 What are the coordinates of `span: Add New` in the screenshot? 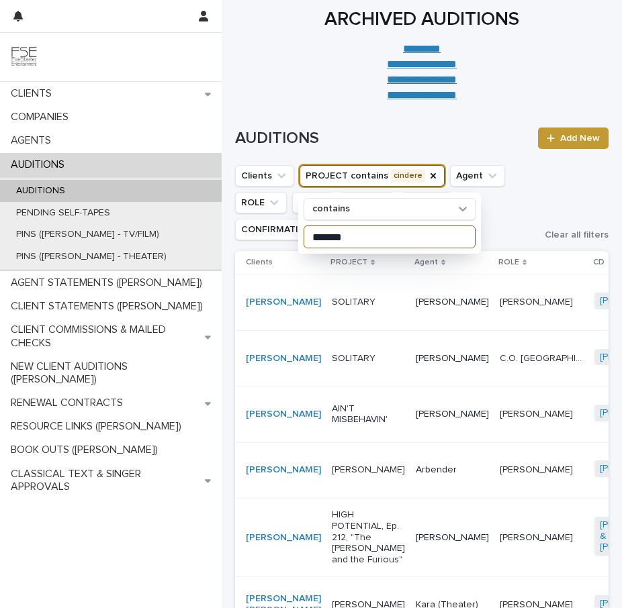 It's located at (579, 138).